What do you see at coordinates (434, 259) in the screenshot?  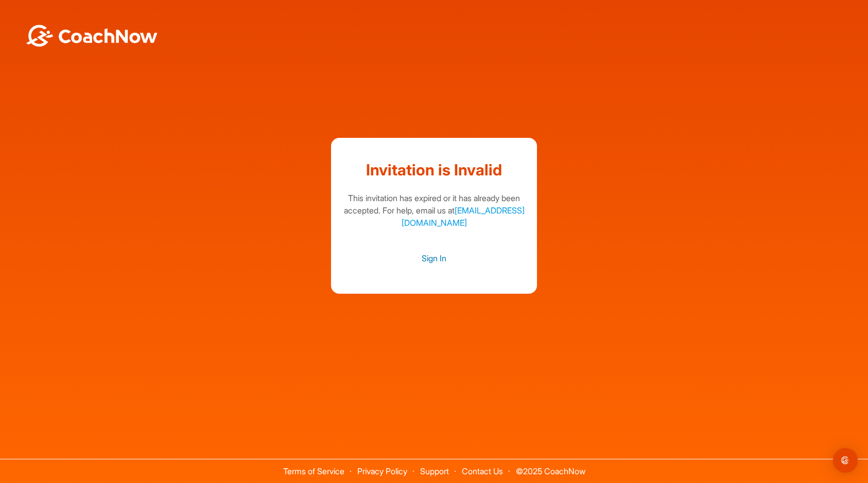 I see `a: Sign In` at bounding box center [434, 259].